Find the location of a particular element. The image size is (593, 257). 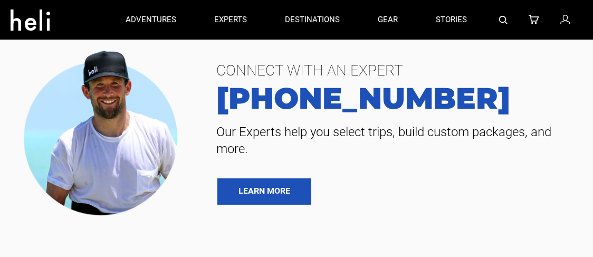

span: CONNECT WITH AN EXPERT is located at coordinates (393, 71).